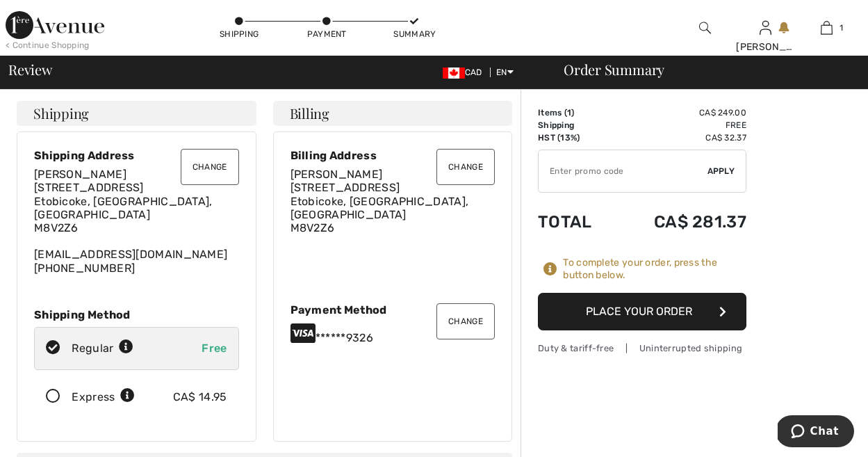 The image size is (868, 457). I want to click on a: Sign In, so click(765, 27).